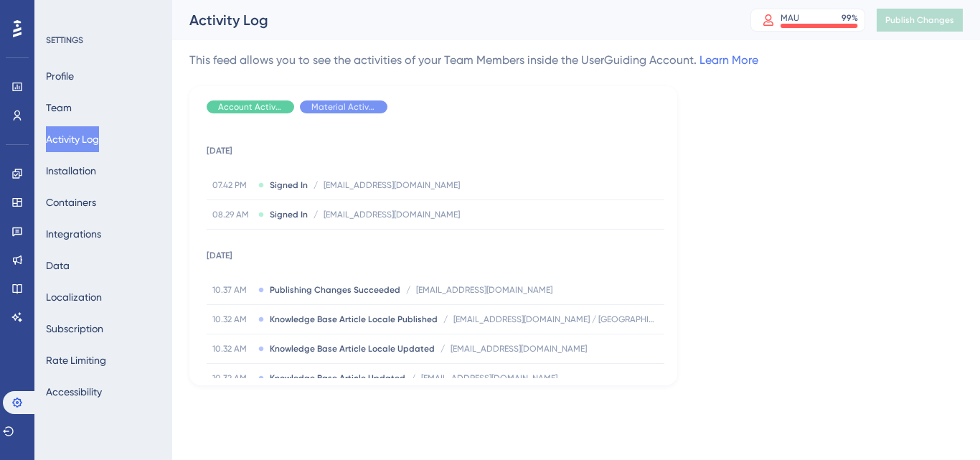 The image size is (980, 460). What do you see at coordinates (75, 328) in the screenshot?
I see `button: Subscription` at bounding box center [75, 328].